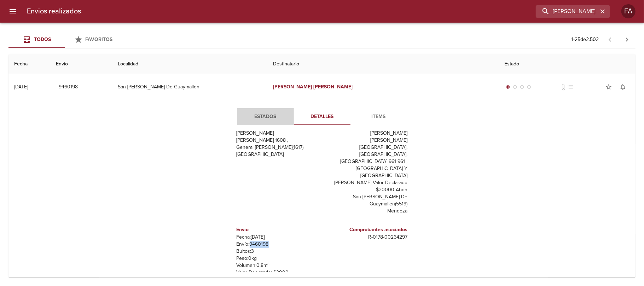 The image size is (644, 286). Describe the element at coordinates (322, 117) in the screenshot. I see `div: Tabs detalle de guia` at that location.